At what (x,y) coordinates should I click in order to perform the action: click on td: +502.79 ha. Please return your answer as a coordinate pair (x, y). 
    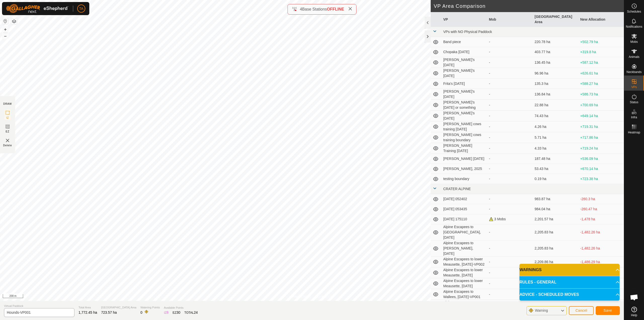
    Looking at the image, I should click on (602, 42).